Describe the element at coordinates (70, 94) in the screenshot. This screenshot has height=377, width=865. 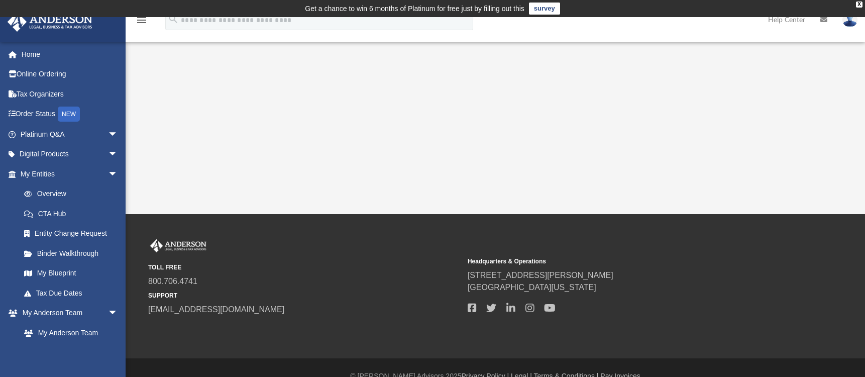
I see `a: Tax Organizers` at that location.